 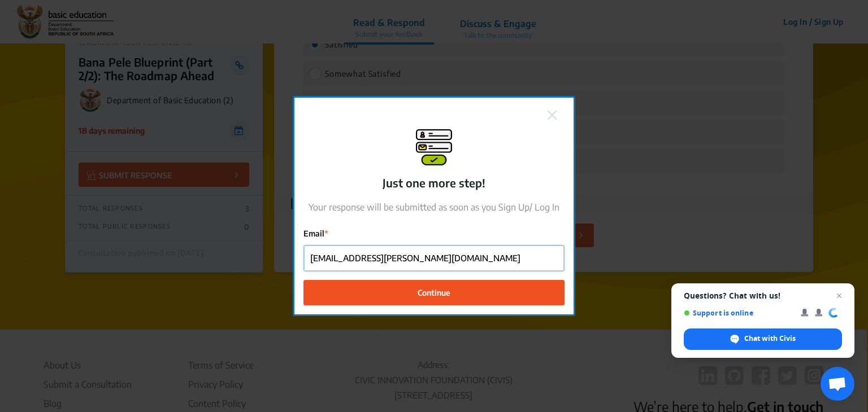 What do you see at coordinates (434, 292) in the screenshot?
I see `button: Continue` at bounding box center [434, 292].